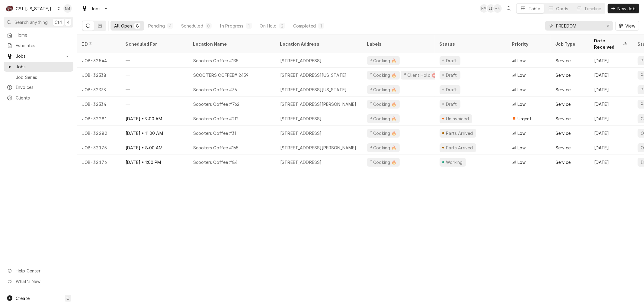  I want to click on div: Uninvoiced, so click(457, 119).